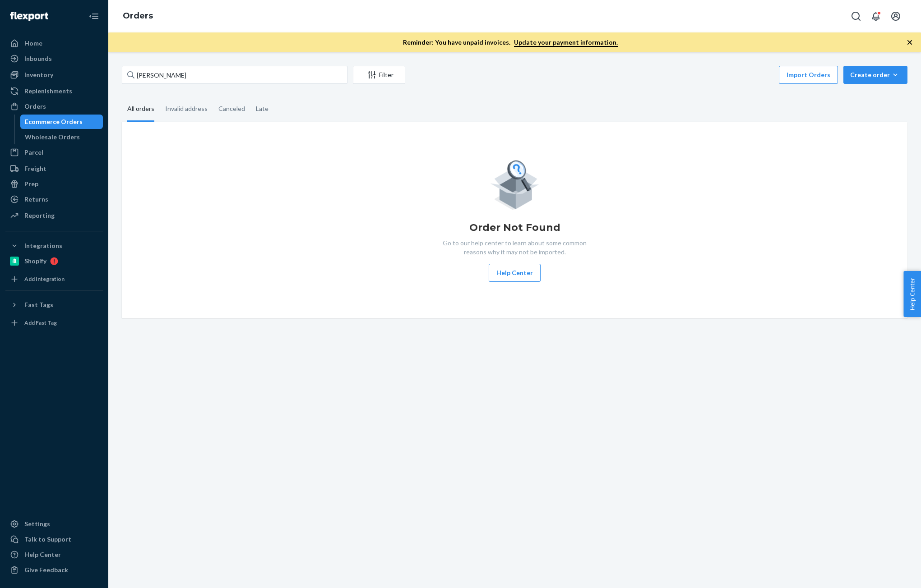 Image resolution: width=921 pixels, height=588 pixels. Describe the element at coordinates (54, 305) in the screenshot. I see `button: Fast Tags` at that location.